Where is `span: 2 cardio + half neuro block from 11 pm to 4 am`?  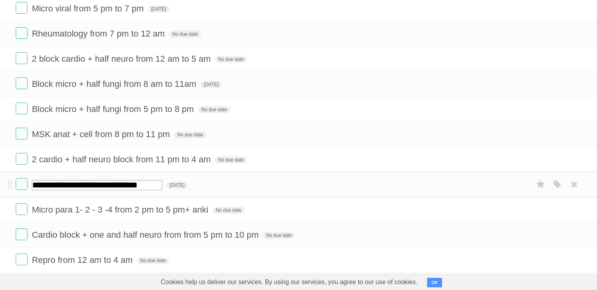 span: 2 cardio + half neuro block from 11 pm to 4 am is located at coordinates (122, 159).